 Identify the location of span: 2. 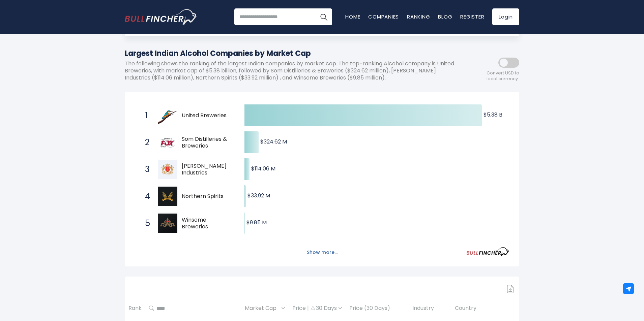
(145, 143).